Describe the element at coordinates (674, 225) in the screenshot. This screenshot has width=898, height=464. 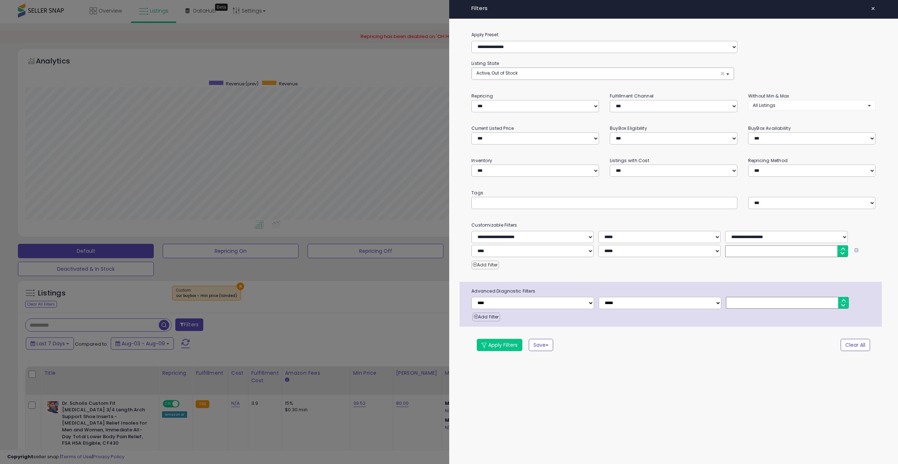
I see `small: Customizable Filters` at that location.